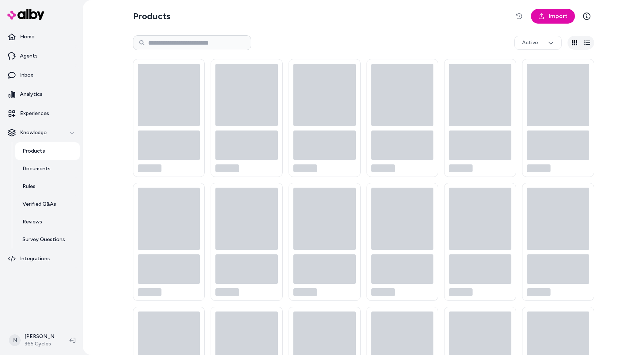 The image size is (644, 355). Describe the element at coordinates (558, 17) in the screenshot. I see `span: Import` at that location.